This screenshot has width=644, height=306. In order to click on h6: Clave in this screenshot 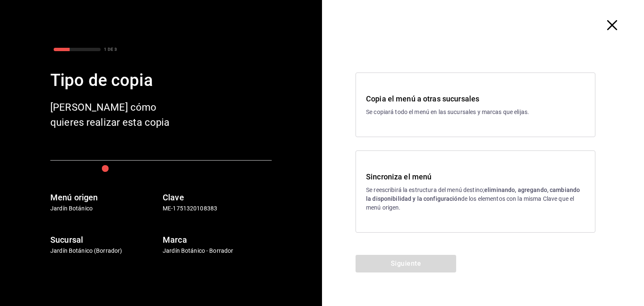, I will do `click(217, 198)`.